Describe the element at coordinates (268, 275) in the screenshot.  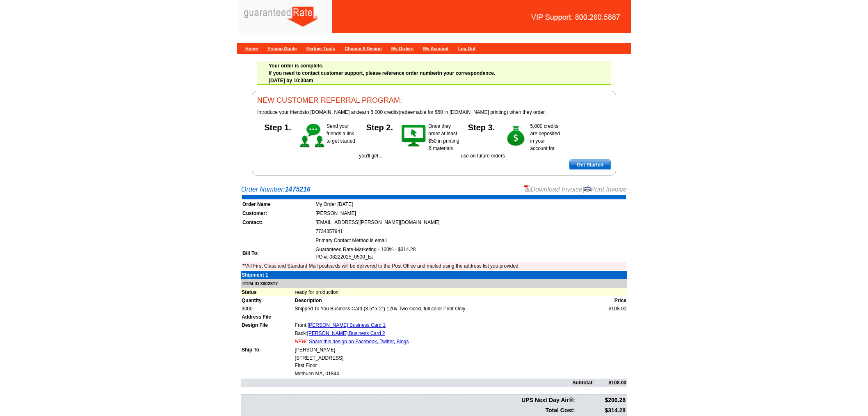
I see `td: Shipment 1` at that location.